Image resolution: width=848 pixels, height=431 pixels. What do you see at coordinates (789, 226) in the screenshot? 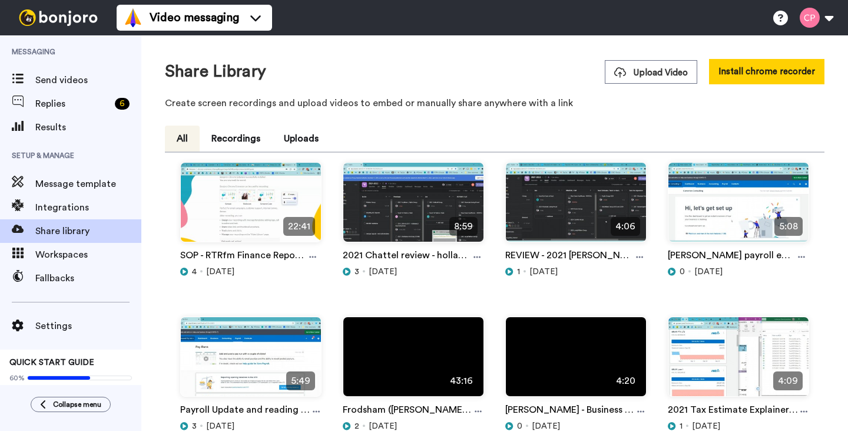
I see `span: 5:08` at bounding box center [789, 226].